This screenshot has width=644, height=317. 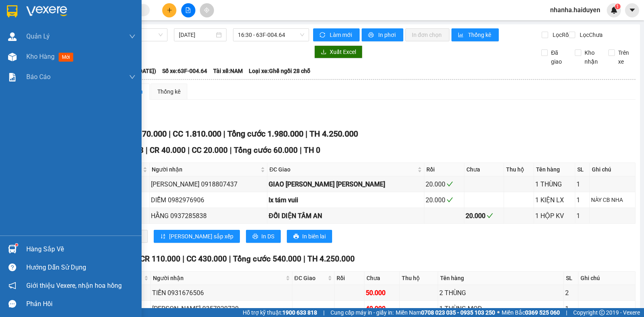 What do you see at coordinates (266, 133) in the screenshot?
I see `span: Tổng cước 1.980.000` at bounding box center [266, 133].